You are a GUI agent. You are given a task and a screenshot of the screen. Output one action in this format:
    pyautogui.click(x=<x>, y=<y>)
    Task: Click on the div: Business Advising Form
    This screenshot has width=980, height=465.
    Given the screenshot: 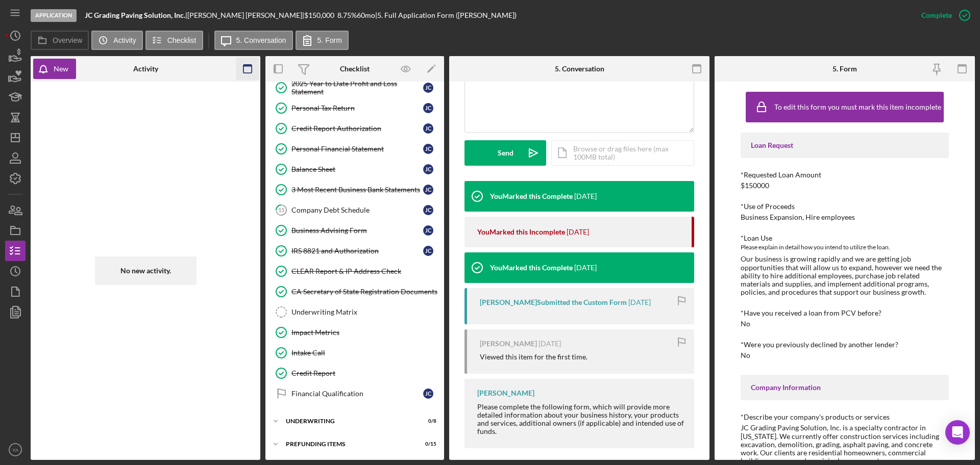 What is the action you would take?
    pyautogui.click(x=357, y=231)
    